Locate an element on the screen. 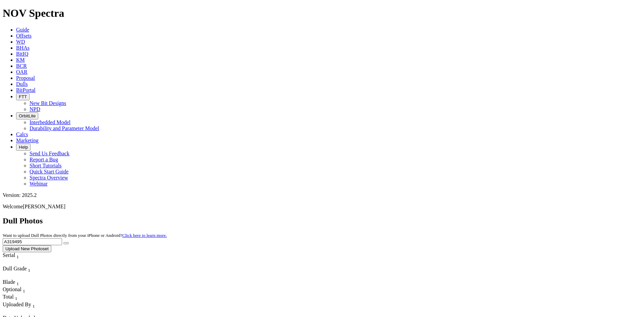 The height and width of the screenshot is (317, 644). a: Proposal is located at coordinates (26, 78).